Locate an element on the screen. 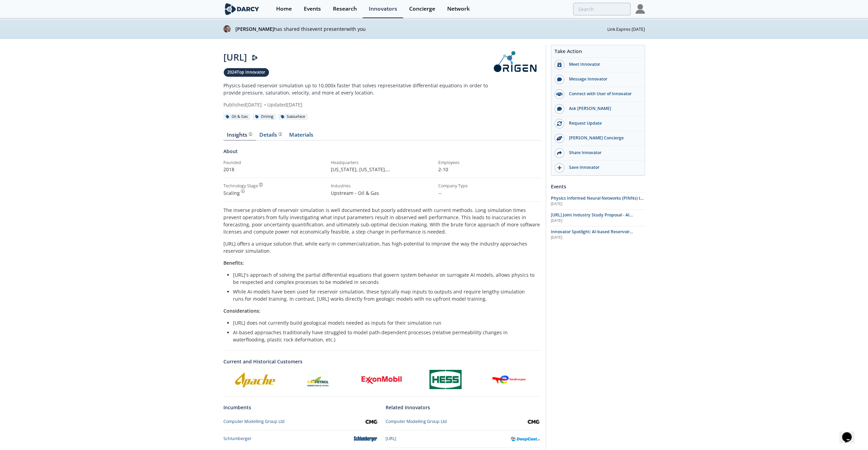 Image resolution: width=868 pixels, height=450 pixels. img: logo-wide.svg is located at coordinates (242, 9).